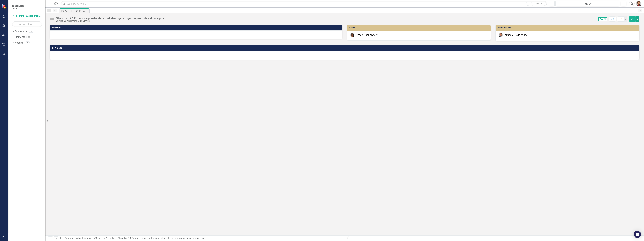  I want to click on h3: Collaborators, so click(568, 28).